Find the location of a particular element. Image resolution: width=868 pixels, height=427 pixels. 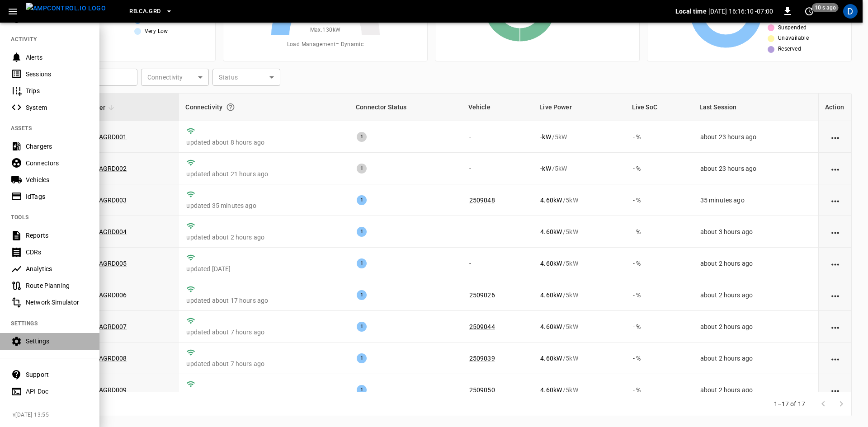

div: Alerts is located at coordinates (57, 57).